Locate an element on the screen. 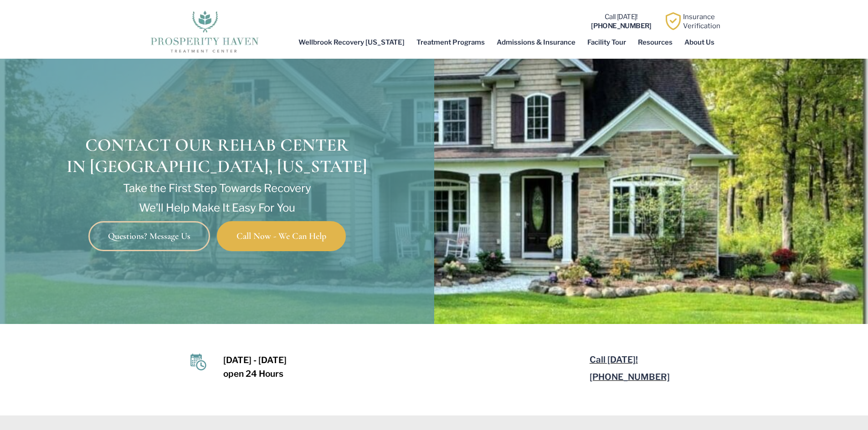  a: Admissions & Insurance is located at coordinates (536, 42).